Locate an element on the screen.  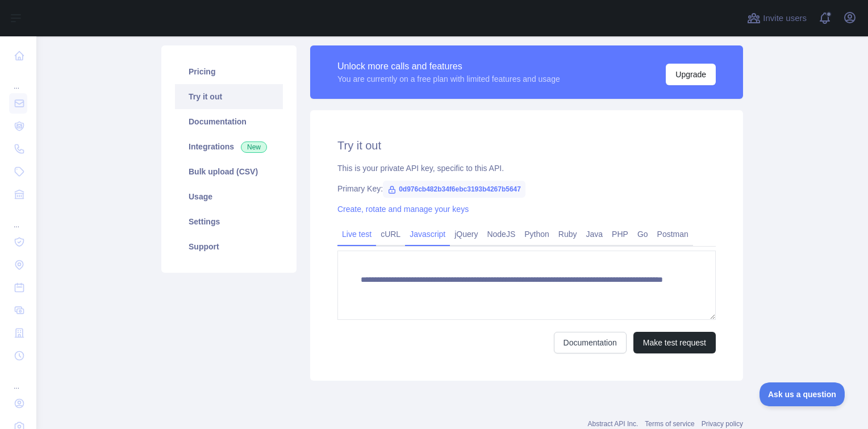
a: Create, rotate and manage your keys is located at coordinates (402, 209).